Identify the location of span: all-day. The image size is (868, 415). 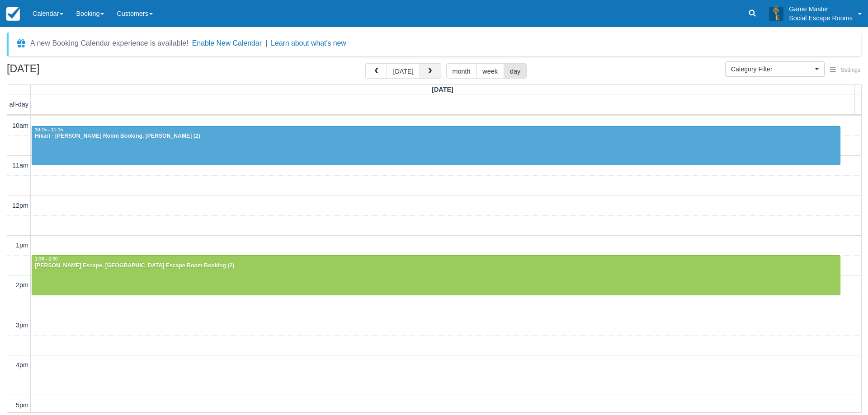
(19, 105).